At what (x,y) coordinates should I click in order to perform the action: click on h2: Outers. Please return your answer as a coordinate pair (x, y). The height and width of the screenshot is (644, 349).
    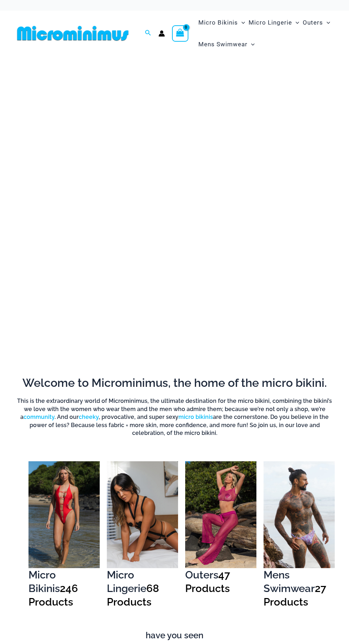
    Looking at the image, I should click on (221, 582).